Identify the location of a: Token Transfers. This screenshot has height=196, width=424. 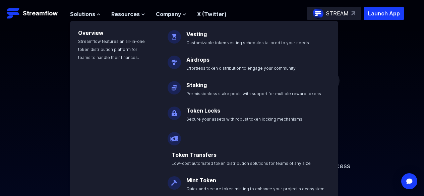
(194, 155).